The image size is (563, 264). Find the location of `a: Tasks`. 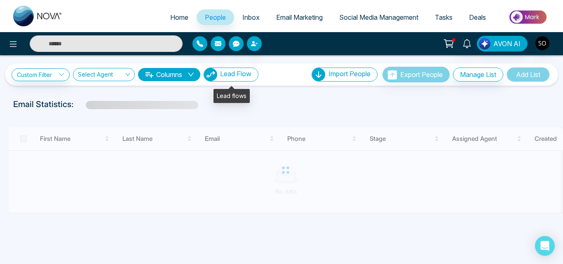

a: Tasks is located at coordinates (444, 17).